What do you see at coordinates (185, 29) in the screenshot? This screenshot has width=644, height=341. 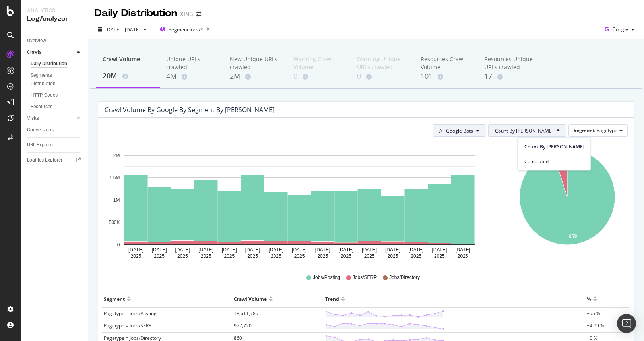 I see `button: Segment:Jobs/*` at bounding box center [185, 29].